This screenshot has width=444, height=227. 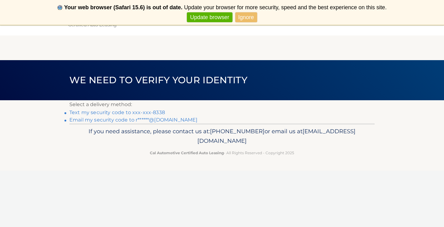 What do you see at coordinates (246, 17) in the screenshot?
I see `a: Ignore` at bounding box center [246, 17].